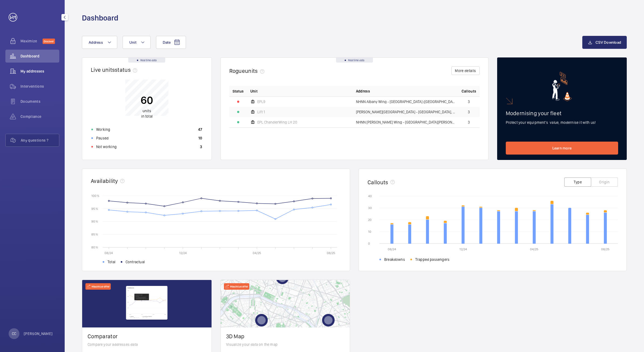 This screenshot has width=644, height=352. I want to click on h2: Availability, so click(105, 181).